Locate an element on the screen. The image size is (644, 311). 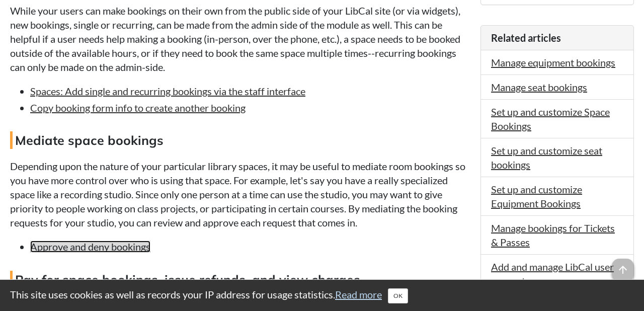
a: Set up and customize Equipment Bookings is located at coordinates (536, 196).